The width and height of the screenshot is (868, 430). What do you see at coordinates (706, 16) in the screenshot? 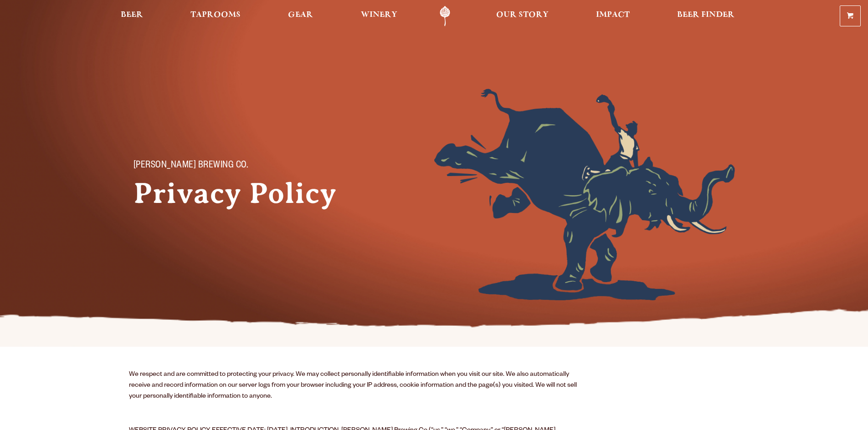
I see `a: Beer Finder` at bounding box center [706, 16].